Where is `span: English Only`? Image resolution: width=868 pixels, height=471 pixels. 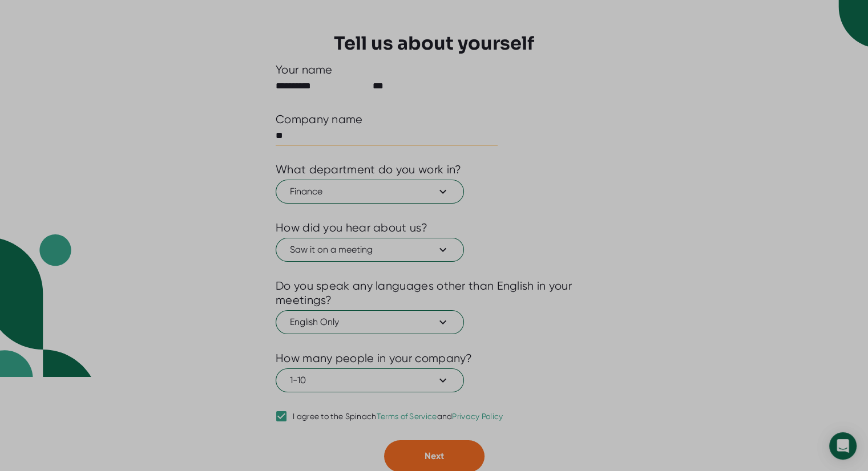
span: English Only is located at coordinates (370, 322).